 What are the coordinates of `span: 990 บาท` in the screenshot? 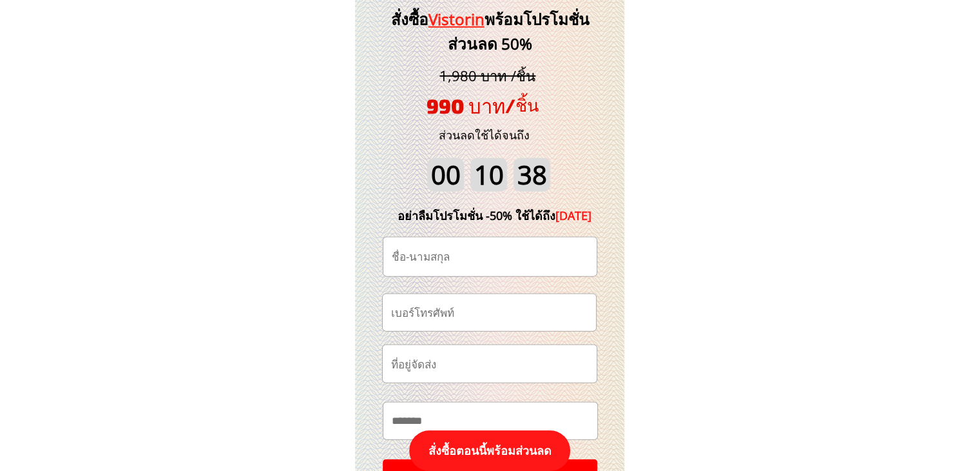 It's located at (466, 105).